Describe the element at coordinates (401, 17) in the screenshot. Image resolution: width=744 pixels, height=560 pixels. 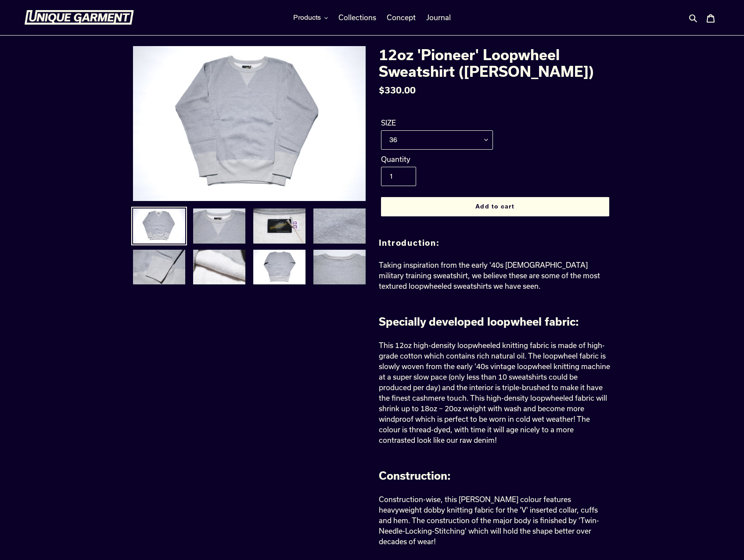
I see `a: Concept` at that location.